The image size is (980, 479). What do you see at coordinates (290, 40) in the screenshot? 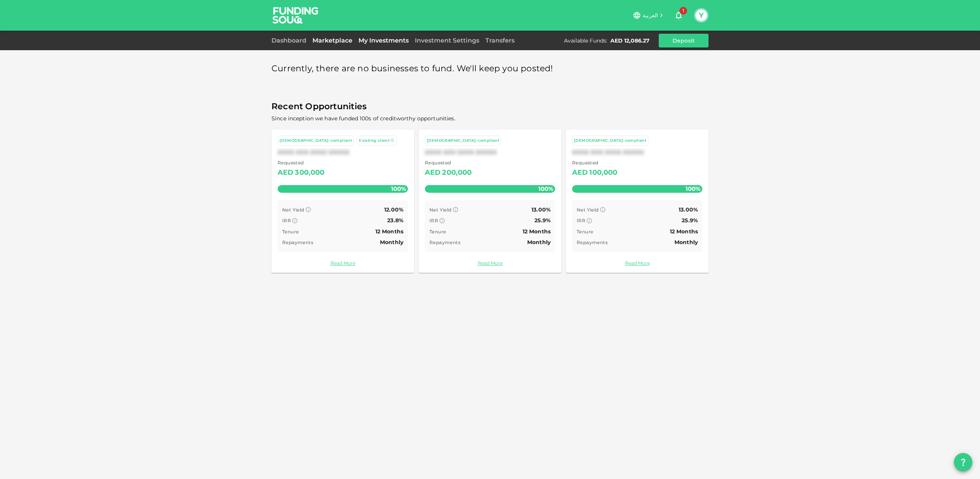
I see `a: Dashboard` at bounding box center [290, 40].